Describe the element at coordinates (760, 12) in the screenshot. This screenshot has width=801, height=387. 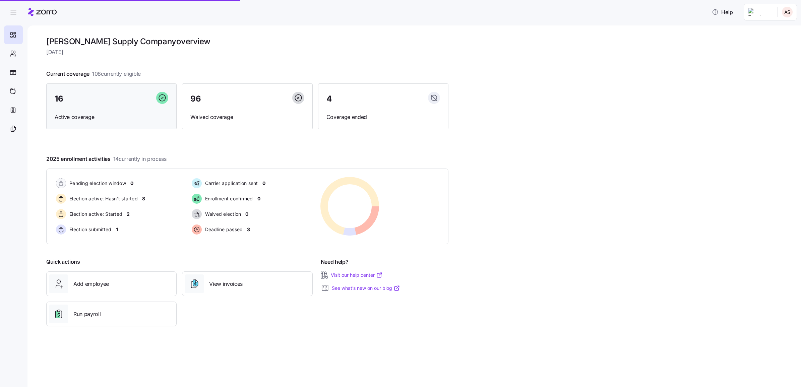
I see `img: Employer logo` at that location.